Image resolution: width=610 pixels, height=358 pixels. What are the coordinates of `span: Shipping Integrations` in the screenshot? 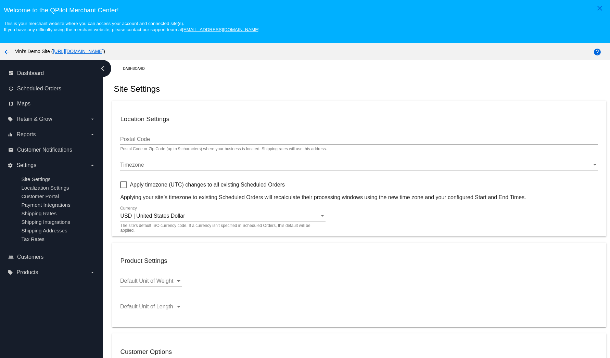 It's located at (45, 222).